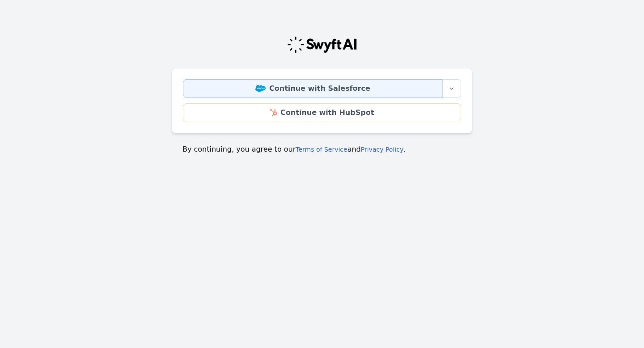 The image size is (644, 348). I want to click on a: Continue with Salesforce, so click(312, 88).